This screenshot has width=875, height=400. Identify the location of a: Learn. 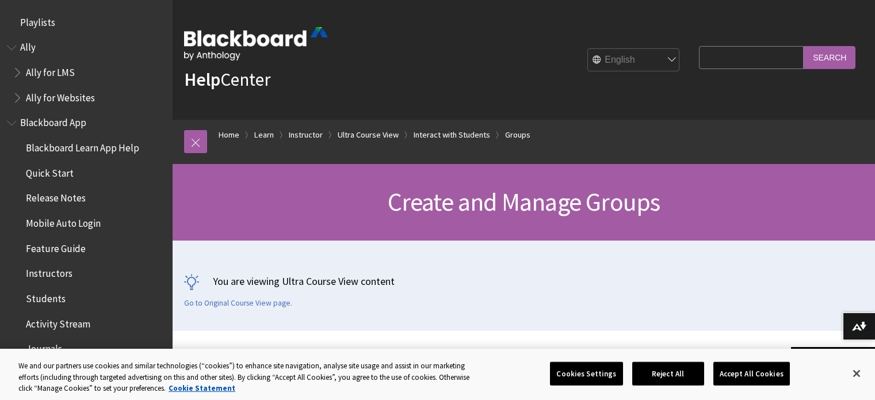
(264, 135).